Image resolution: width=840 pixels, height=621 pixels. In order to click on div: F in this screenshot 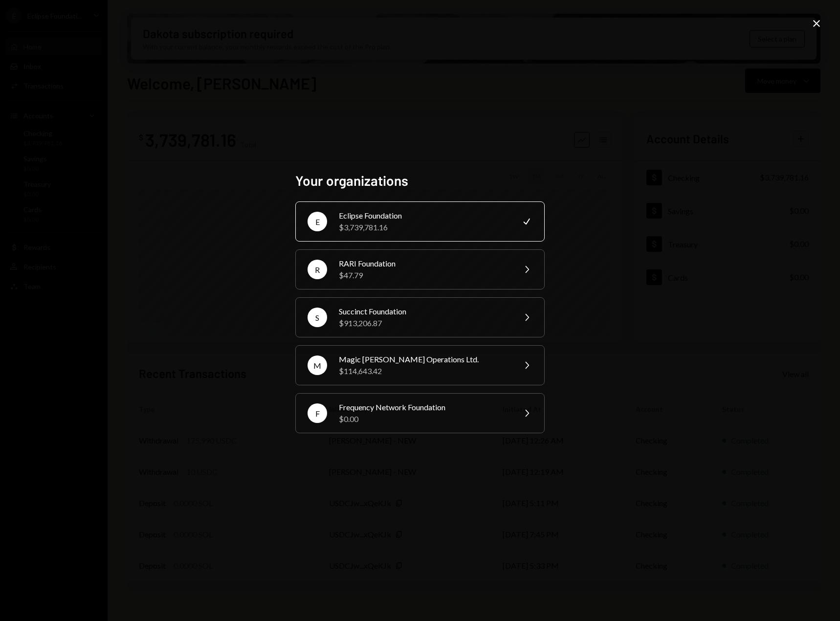, I will do `click(317, 414)`.